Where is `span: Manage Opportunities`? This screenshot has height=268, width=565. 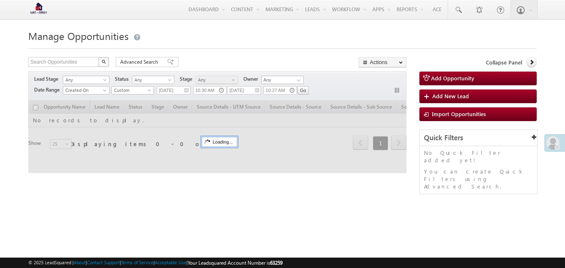 span: Manage Opportunities is located at coordinates (78, 36).